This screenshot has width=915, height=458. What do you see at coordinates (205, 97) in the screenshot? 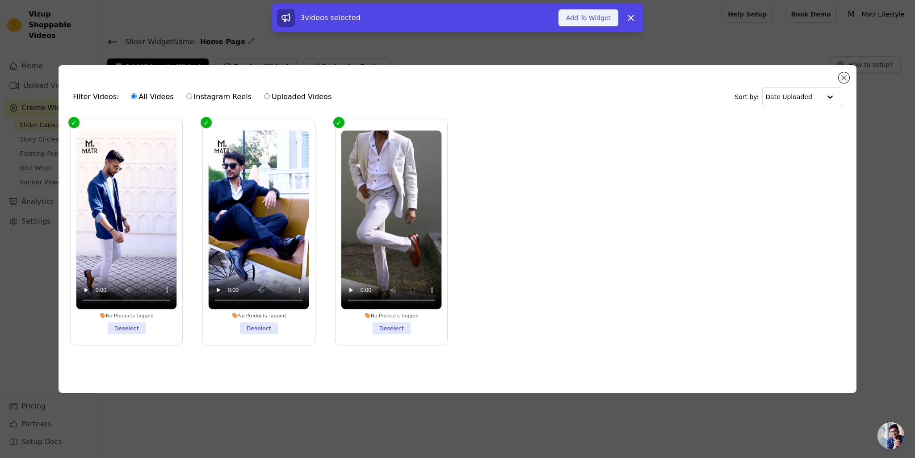
I see `div: Filter Videos:` at bounding box center [205, 97].